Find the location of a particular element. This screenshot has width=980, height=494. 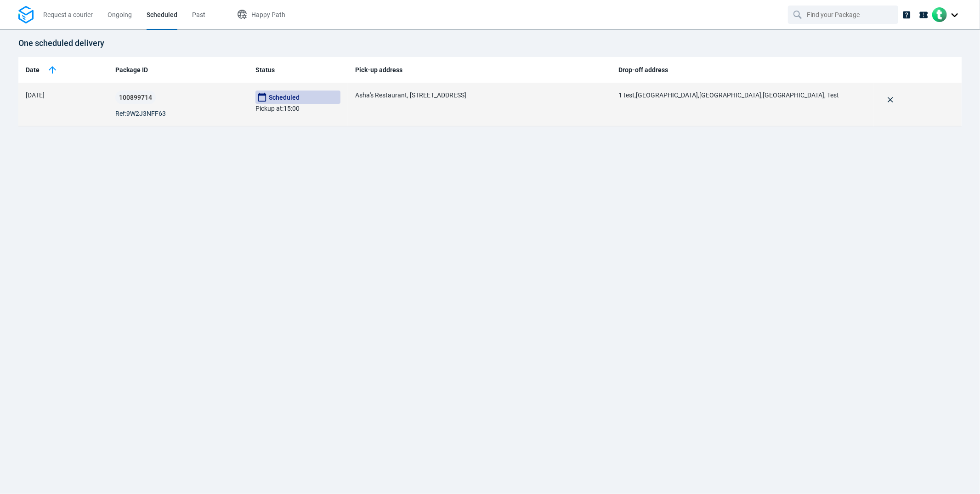

span: Request a courier is located at coordinates (68, 15).